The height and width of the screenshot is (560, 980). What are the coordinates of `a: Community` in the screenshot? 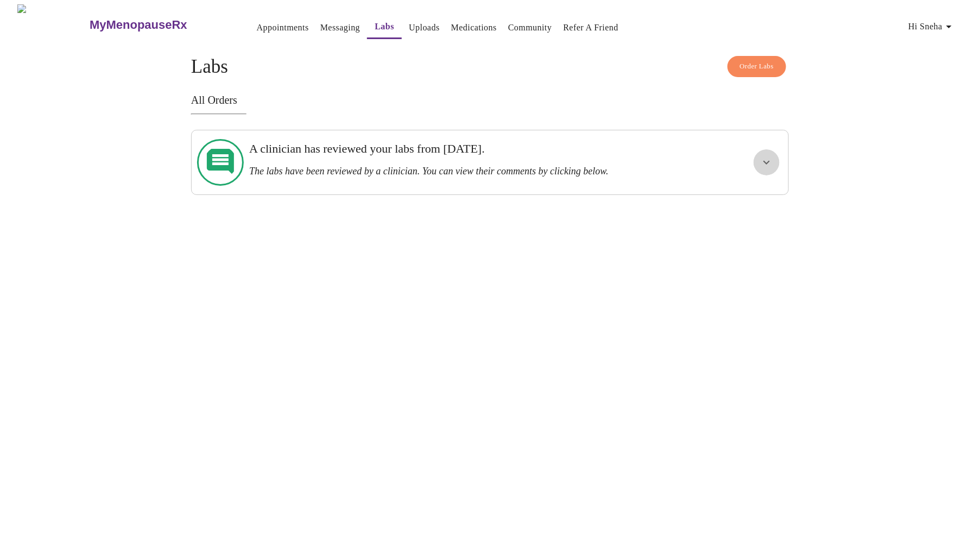 It's located at (530, 27).